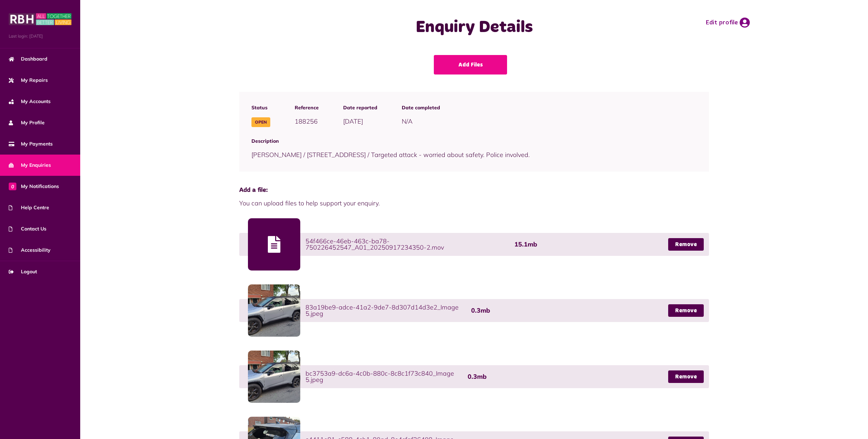 The width and height of the screenshot is (868, 439). Describe the element at coordinates (31, 144) in the screenshot. I see `span: My Payments` at that location.